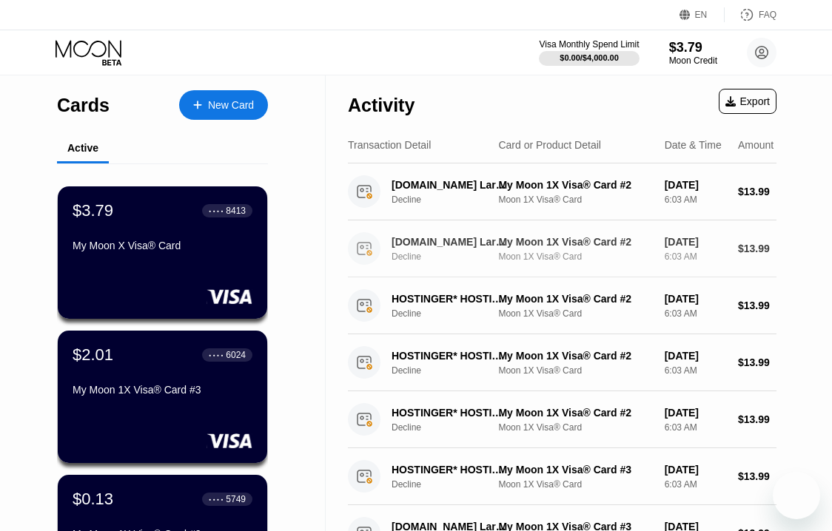 This screenshot has height=531, width=832. I want to click on div: EN, so click(701, 15).